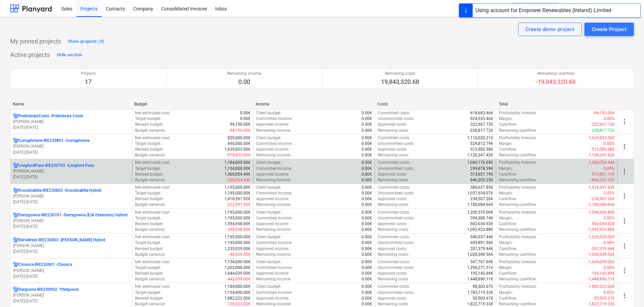 Image resolution: width=644 pixels, height=307 pixels. What do you see at coordinates (51, 116) in the screenshot?
I see `p: PreliminaryCosts - Preliminary Costs` at bounding box center [51, 116].